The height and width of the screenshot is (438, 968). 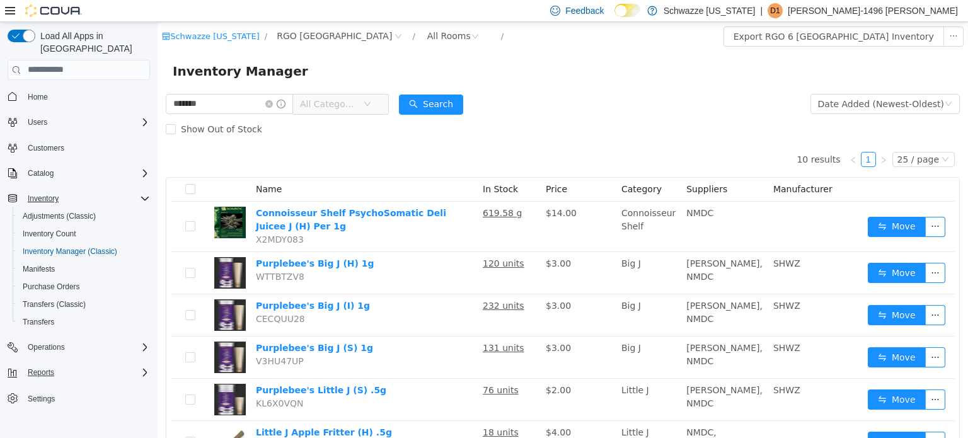 I want to click on img: Little J Apple Fritter (H) .5g hero shot, so click(x=72, y=420).